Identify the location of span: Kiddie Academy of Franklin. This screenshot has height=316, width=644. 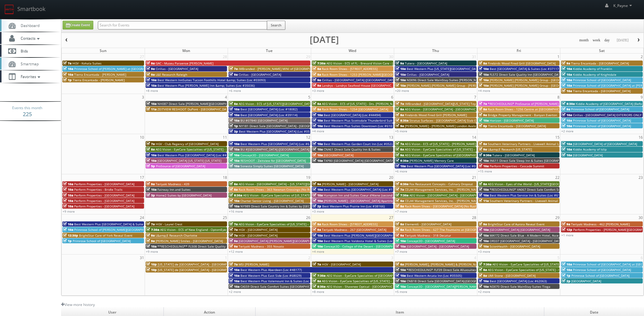
(592, 69).